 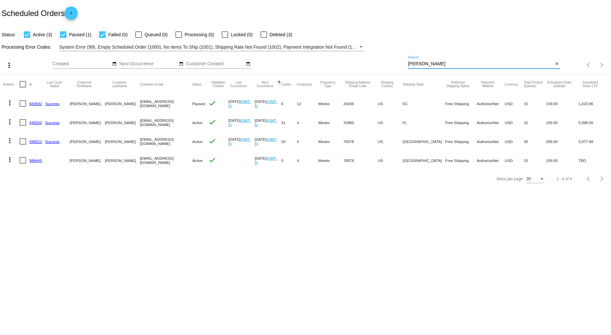 What do you see at coordinates (82, 64) in the screenshot?
I see `input: Created` at bounding box center [82, 64].